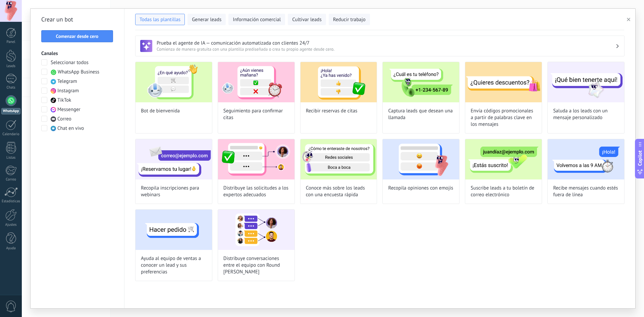  I want to click on h3: Canales, so click(77, 53).